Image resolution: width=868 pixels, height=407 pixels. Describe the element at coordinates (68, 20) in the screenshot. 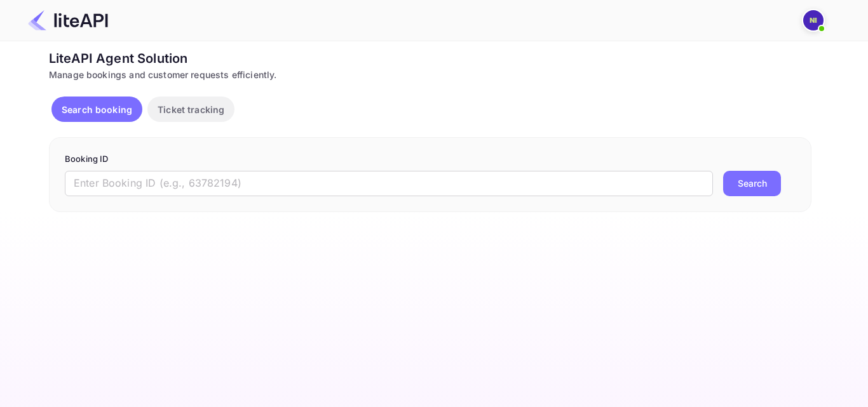

I see `img: LiteAPI Logo` at that location.